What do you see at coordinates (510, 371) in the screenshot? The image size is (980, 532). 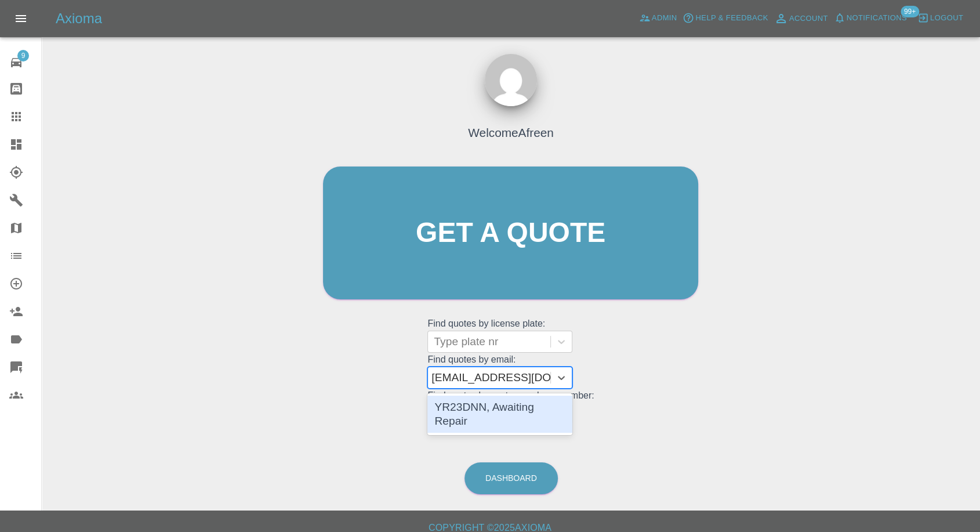 I see `grid: Find quotes by email:` at bounding box center [510, 371].